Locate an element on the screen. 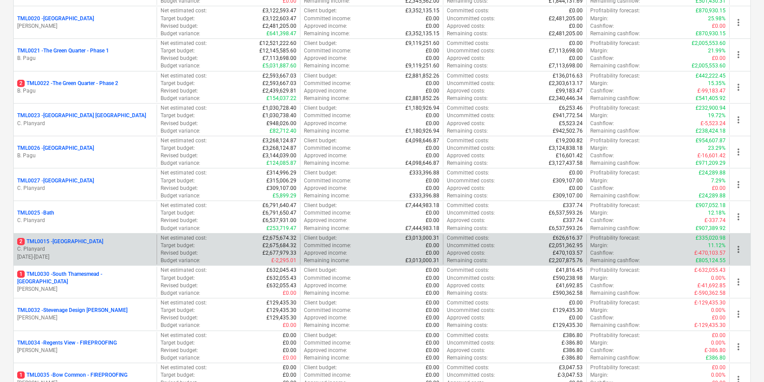 The width and height of the screenshot is (764, 382). p: £337.74 is located at coordinates (572, 205).